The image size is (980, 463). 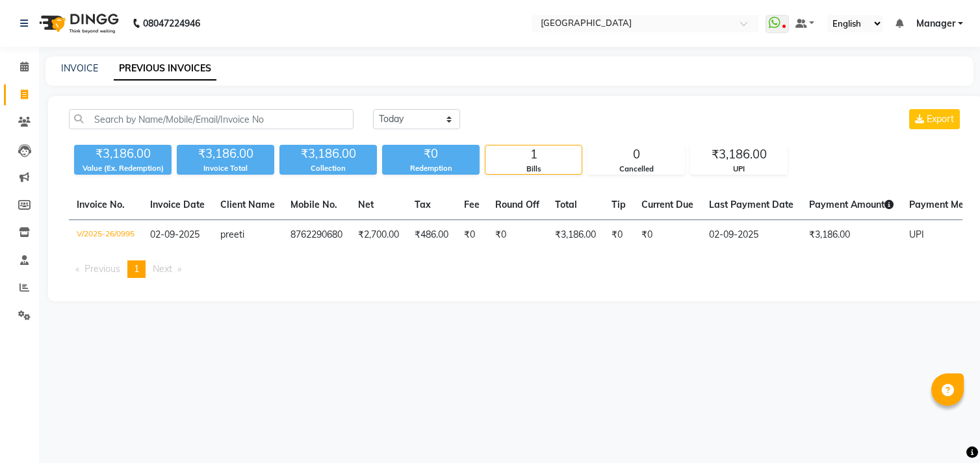 I want to click on span: Manager, so click(x=935, y=23).